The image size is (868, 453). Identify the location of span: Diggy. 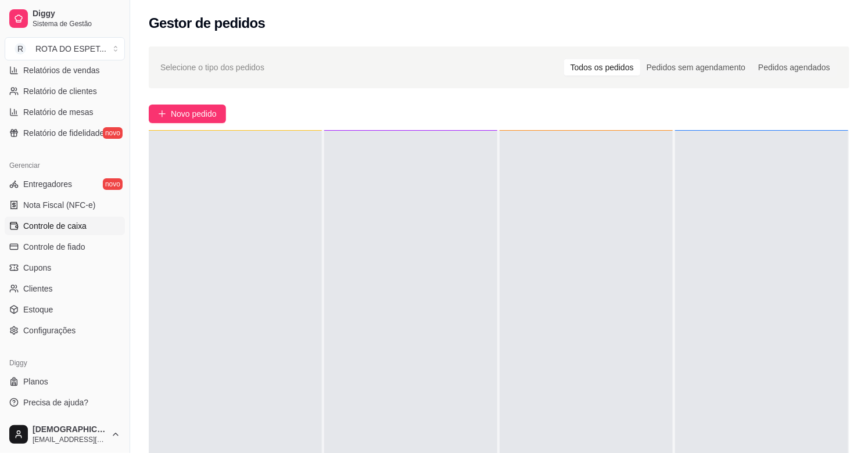
(76, 14).